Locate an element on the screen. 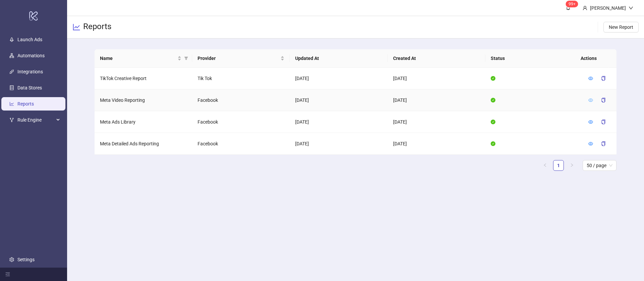  th: Actions is located at coordinates (592, 58).